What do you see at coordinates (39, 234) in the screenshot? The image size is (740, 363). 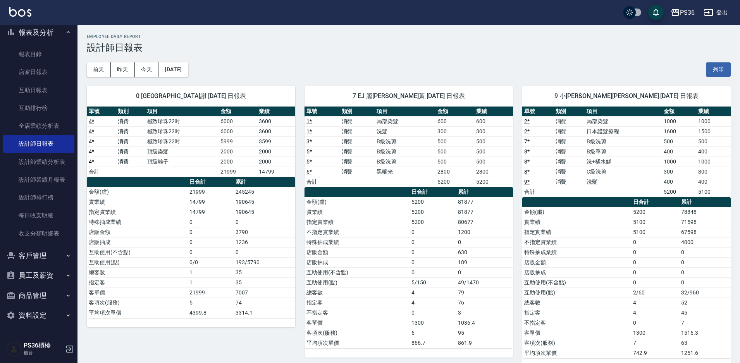 I see `a: 收支分類明細表` at bounding box center [39, 234].